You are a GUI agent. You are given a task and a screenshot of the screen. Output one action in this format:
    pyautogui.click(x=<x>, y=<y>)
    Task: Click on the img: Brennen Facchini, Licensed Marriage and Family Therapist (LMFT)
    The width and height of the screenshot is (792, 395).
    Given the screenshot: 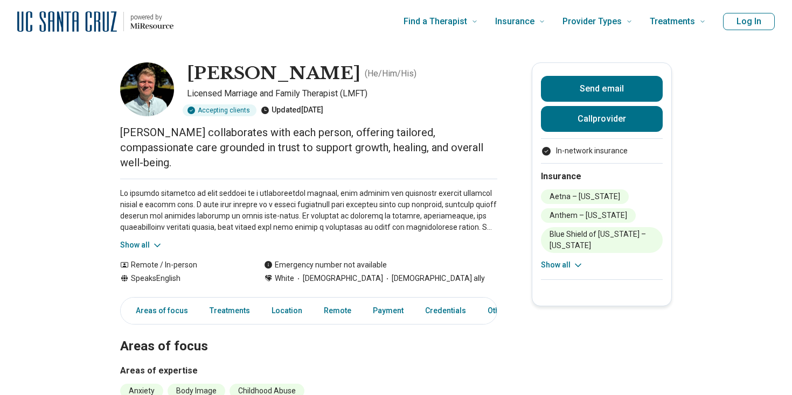 What is the action you would take?
    pyautogui.click(x=147, y=89)
    